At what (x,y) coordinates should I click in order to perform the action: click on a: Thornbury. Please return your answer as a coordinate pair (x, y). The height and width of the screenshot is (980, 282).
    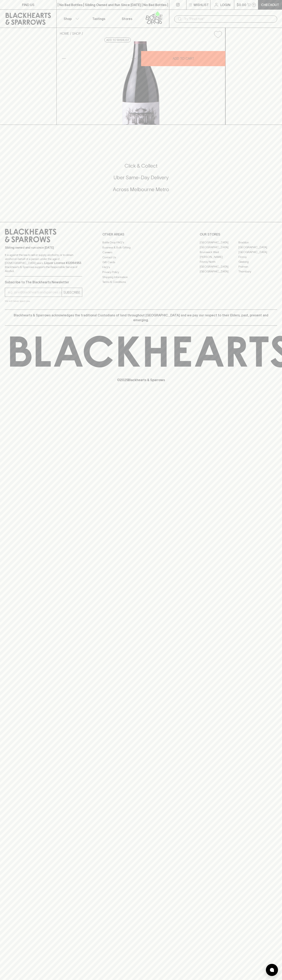
    Looking at the image, I should click on (258, 271).